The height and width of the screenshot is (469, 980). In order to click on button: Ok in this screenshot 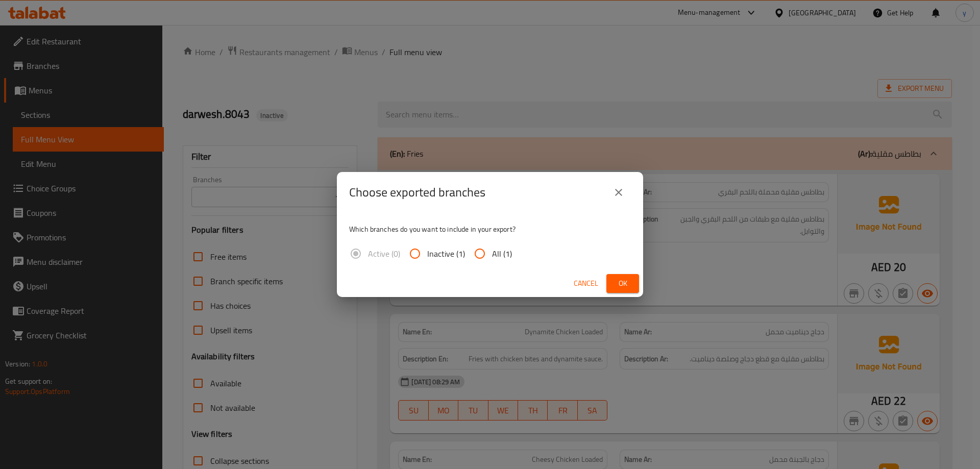, I will do `click(623, 283)`.